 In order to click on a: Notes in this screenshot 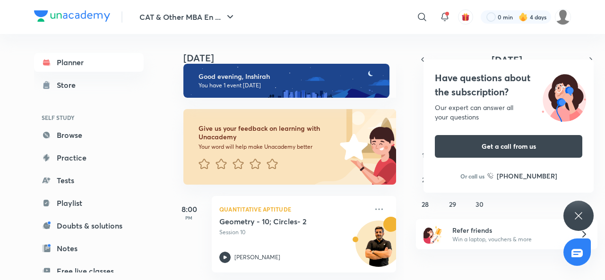, I will do `click(89, 249)`.